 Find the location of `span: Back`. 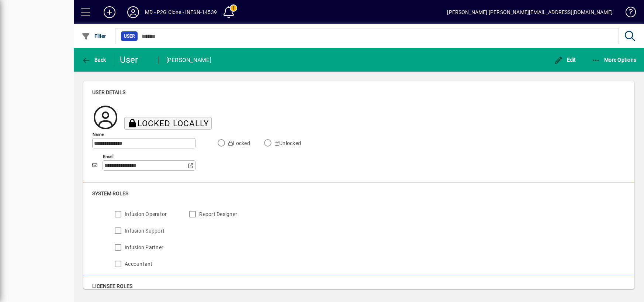

span: Back is located at coordinates (94, 60).